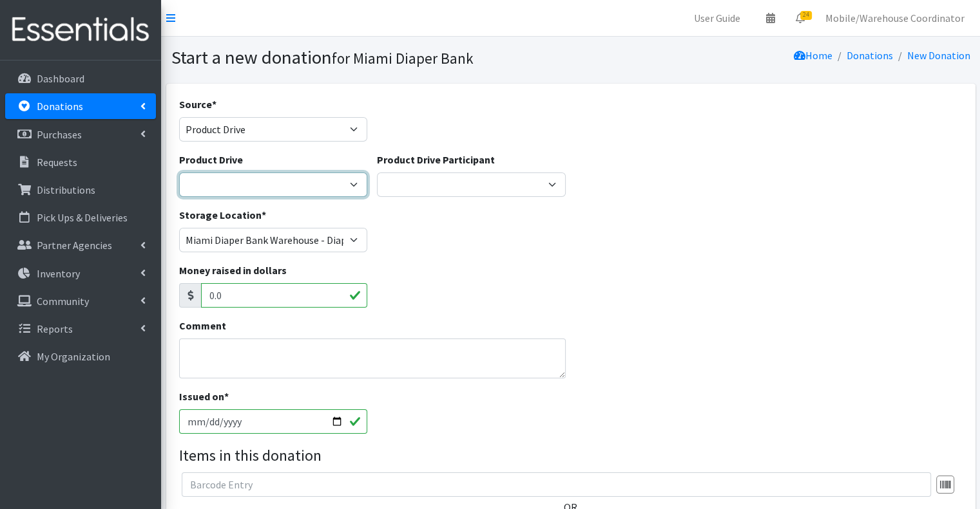 This screenshot has height=509, width=980. Describe the element at coordinates (402, 58) in the screenshot. I see `small: for Miami Diaper Bank` at that location.